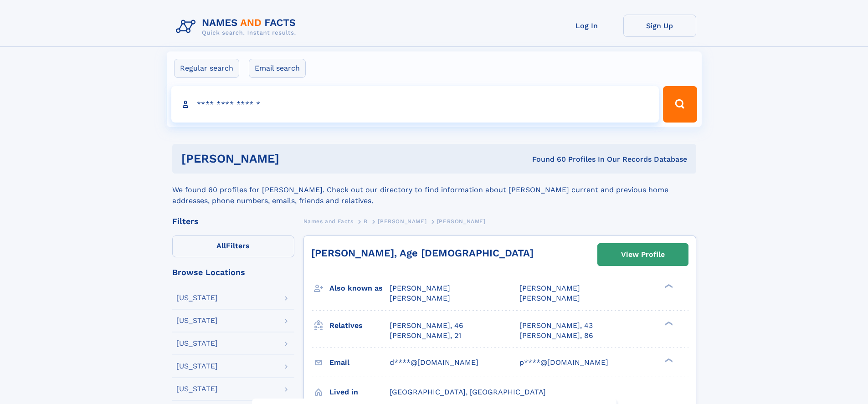  What do you see at coordinates (415, 104) in the screenshot?
I see `input: search input` at bounding box center [415, 104].